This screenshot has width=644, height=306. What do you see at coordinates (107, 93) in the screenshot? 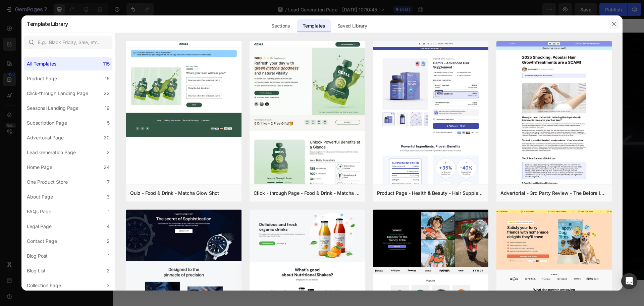
I see `div: 22` at bounding box center [107, 93].